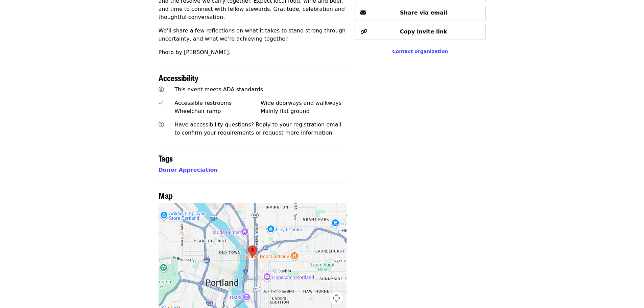 This screenshot has height=308, width=644. Describe the element at coordinates (217, 103) in the screenshot. I see `div: Accessible restrooms` at that location.